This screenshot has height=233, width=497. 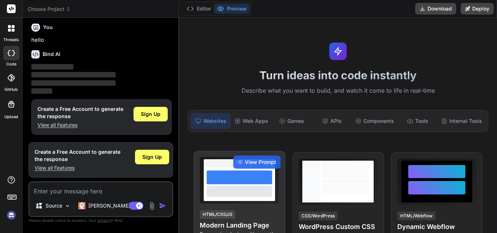 What do you see at coordinates (11, 89) in the screenshot?
I see `label: GitHub` at bounding box center [11, 89].